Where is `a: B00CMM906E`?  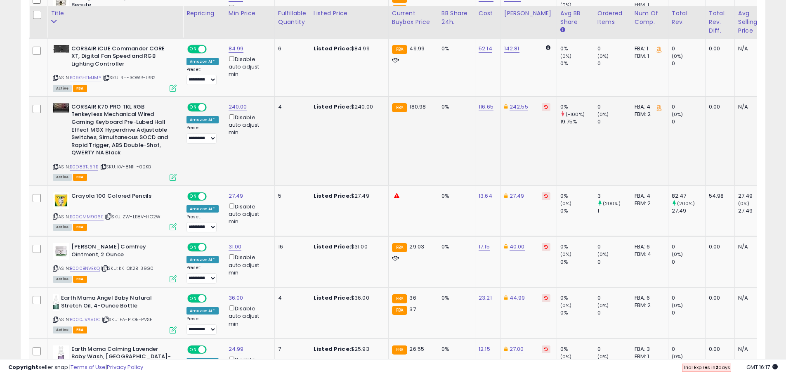 a: B00CMM906E is located at coordinates (87, 217).